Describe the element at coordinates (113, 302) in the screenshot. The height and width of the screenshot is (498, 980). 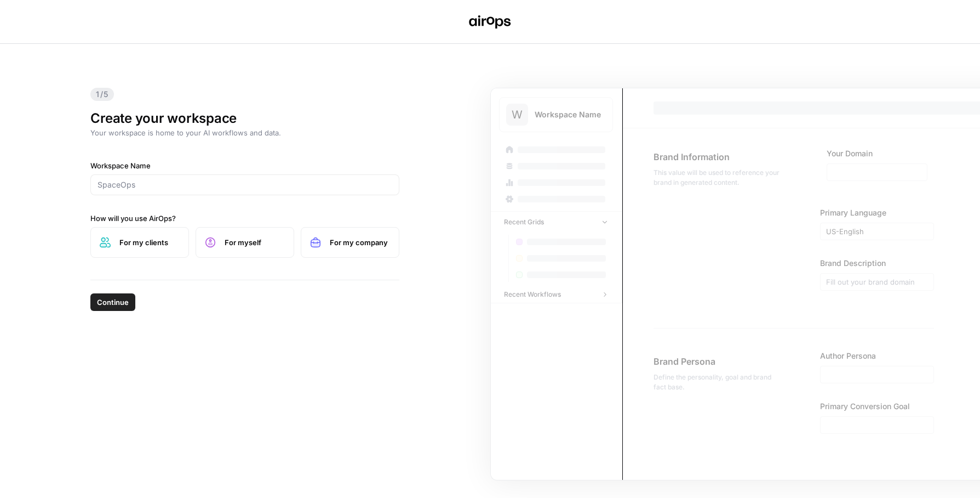
I see `button: Continue` at that location.